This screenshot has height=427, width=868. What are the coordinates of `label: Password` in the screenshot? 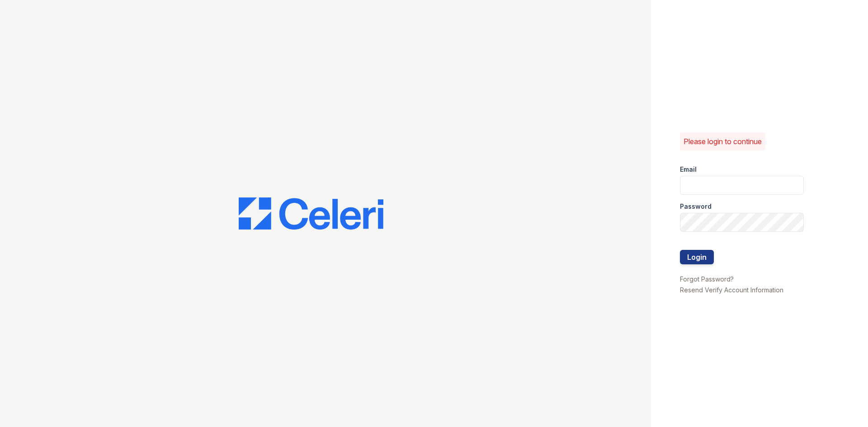 It's located at (695, 207).